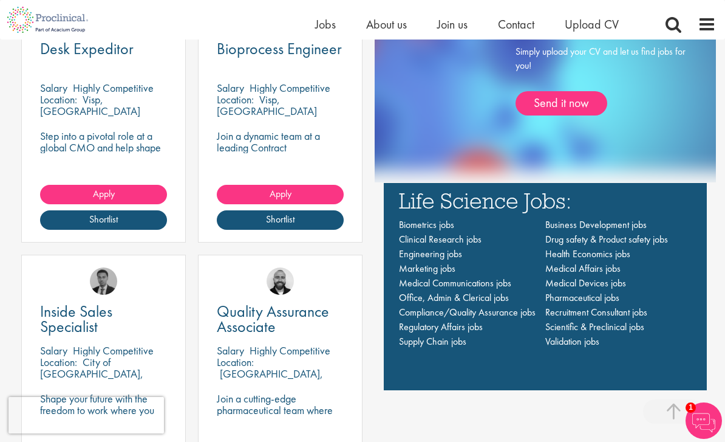  I want to click on a: Send it now, so click(561, 103).